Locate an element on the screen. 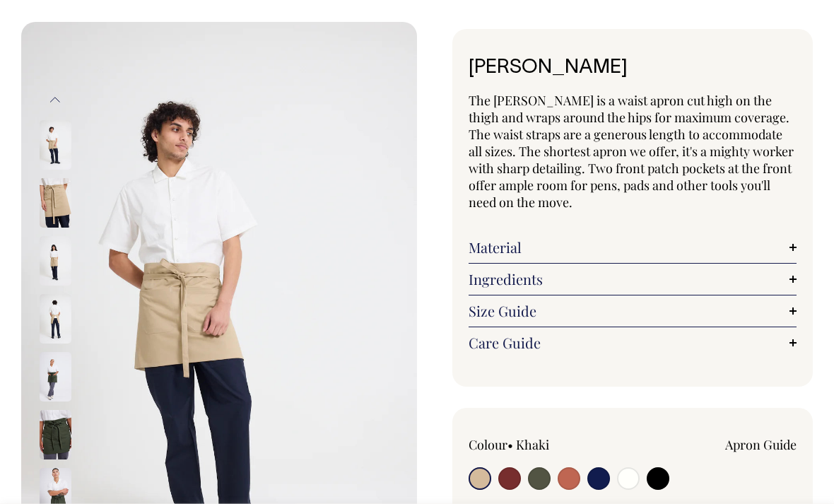  a: Care Guide is located at coordinates (633, 343).